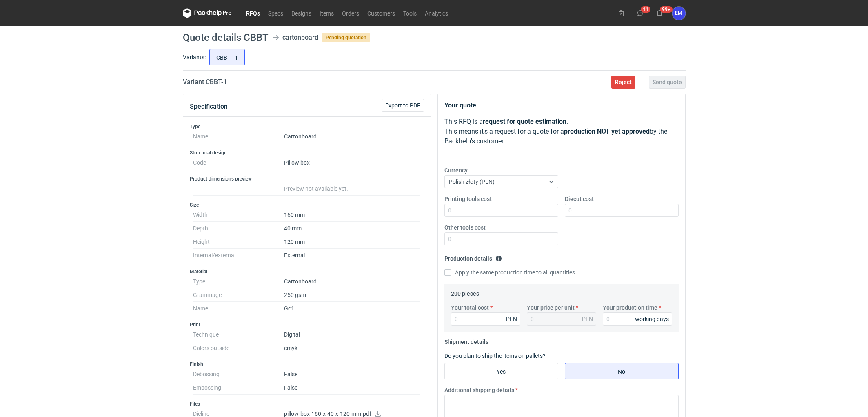 The image size is (868, 417). Describe the element at coordinates (668, 82) in the screenshot. I see `span: Send quote` at that location.